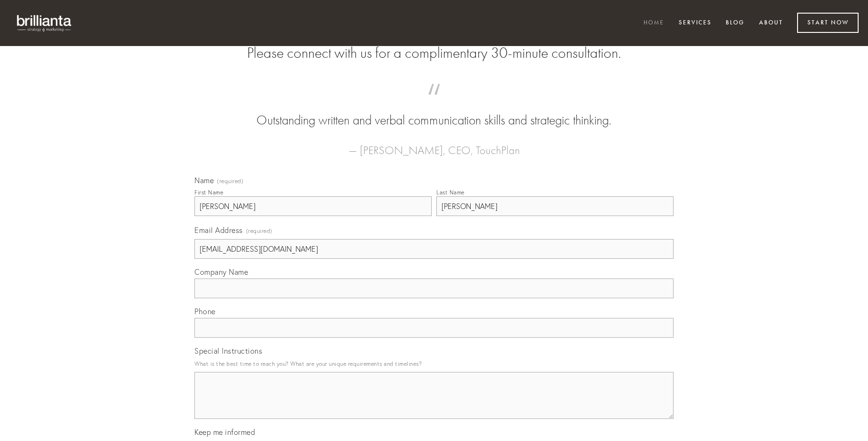  I want to click on a: About, so click(771, 23).